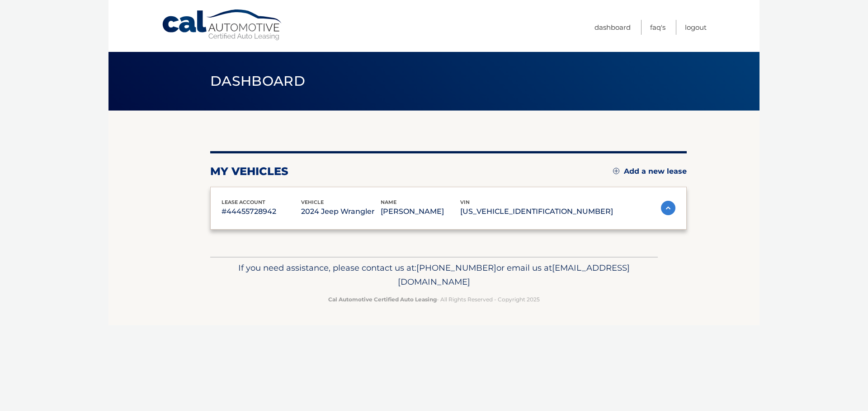  What do you see at coordinates (658, 27) in the screenshot?
I see `a: FAQ's` at bounding box center [658, 27].